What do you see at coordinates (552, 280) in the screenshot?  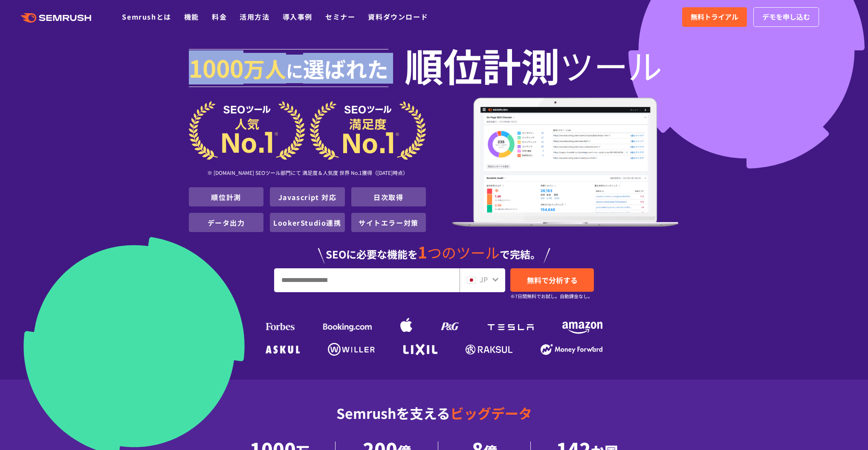 I see `span: 無料で分析する` at bounding box center [552, 280].